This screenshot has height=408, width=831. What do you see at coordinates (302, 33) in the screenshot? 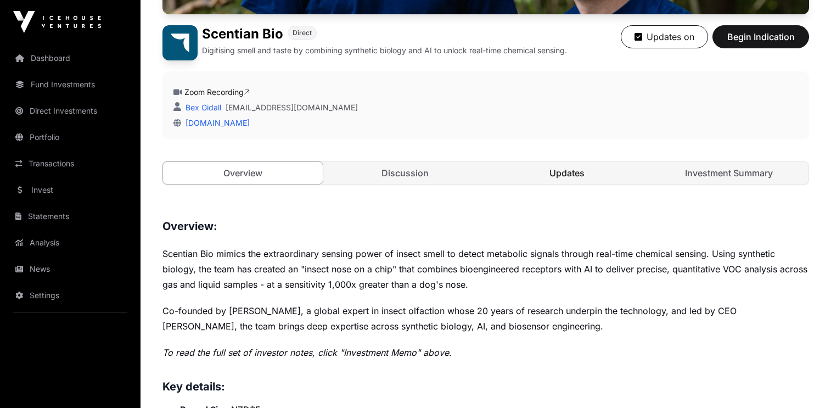
I see `span: Direct` at bounding box center [302, 33].